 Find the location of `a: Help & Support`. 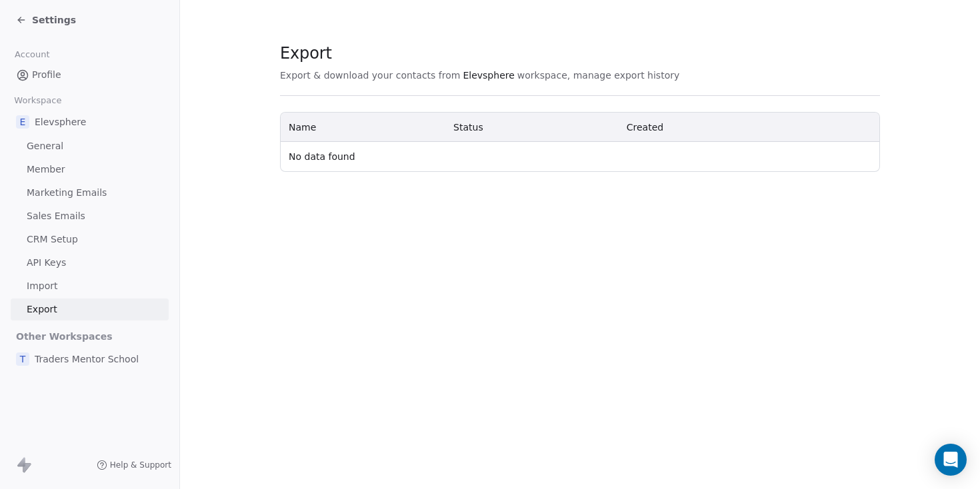

a: Help & Support is located at coordinates (134, 465).